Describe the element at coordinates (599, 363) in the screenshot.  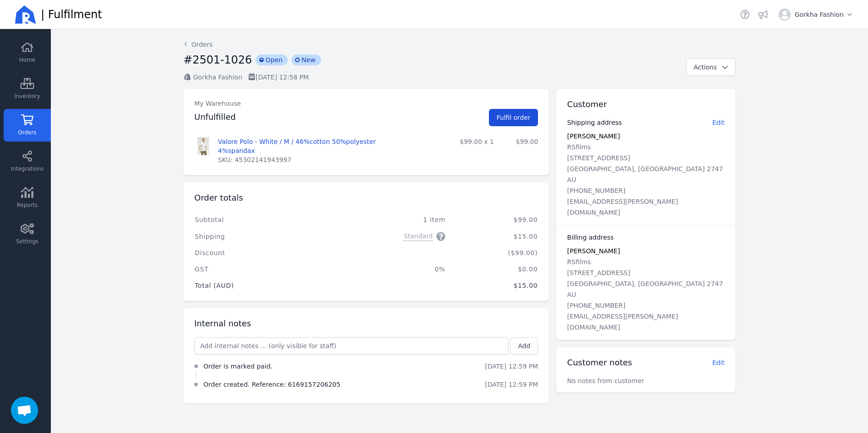
I see `h2: Customer notes` at that location.